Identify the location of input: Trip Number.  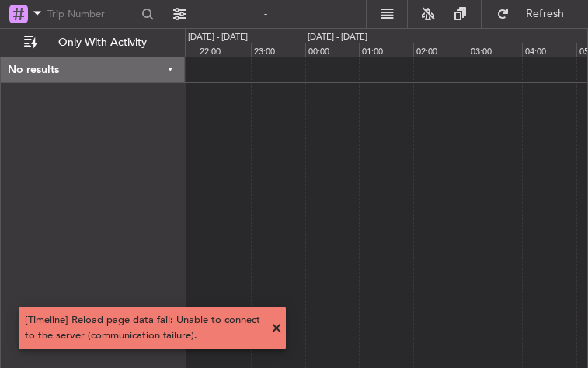
(92, 14).